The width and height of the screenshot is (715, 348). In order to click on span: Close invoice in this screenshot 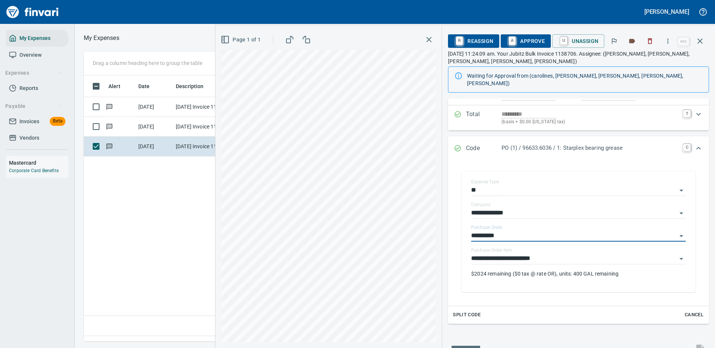, I will do `click(692, 41)`.